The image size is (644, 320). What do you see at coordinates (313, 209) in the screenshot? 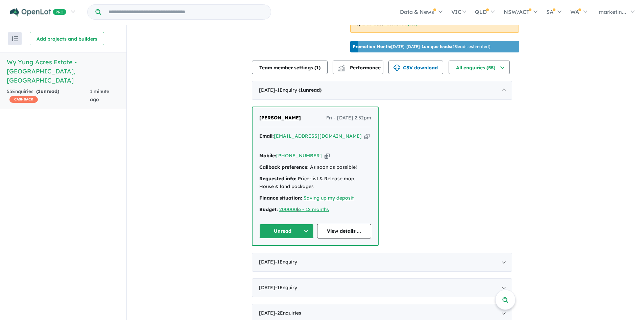
I see `a: 6 - 12 months` at bounding box center [313, 209].